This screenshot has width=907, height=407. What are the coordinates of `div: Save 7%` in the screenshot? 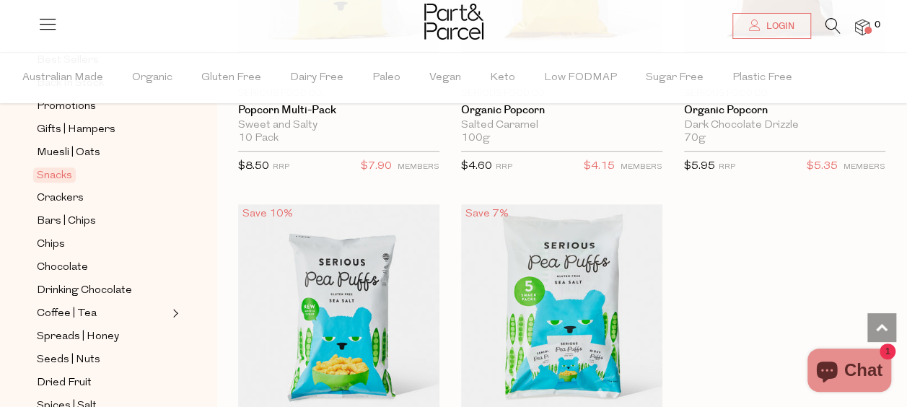 It's located at (487, 214).